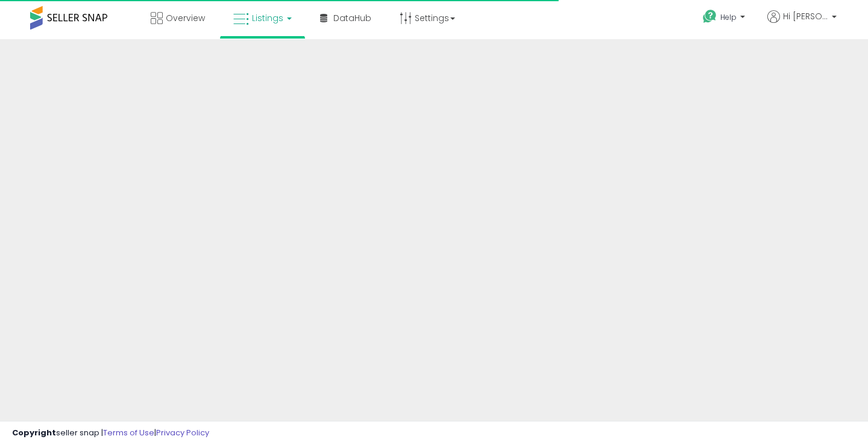  What do you see at coordinates (729, 17) in the screenshot?
I see `span: Help` at bounding box center [729, 17].